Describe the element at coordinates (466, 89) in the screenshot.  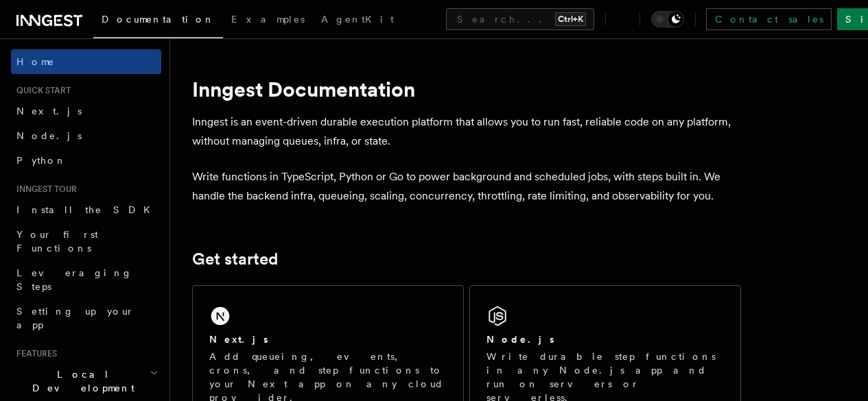
I see `h1: Inngest Documentation` at that location.